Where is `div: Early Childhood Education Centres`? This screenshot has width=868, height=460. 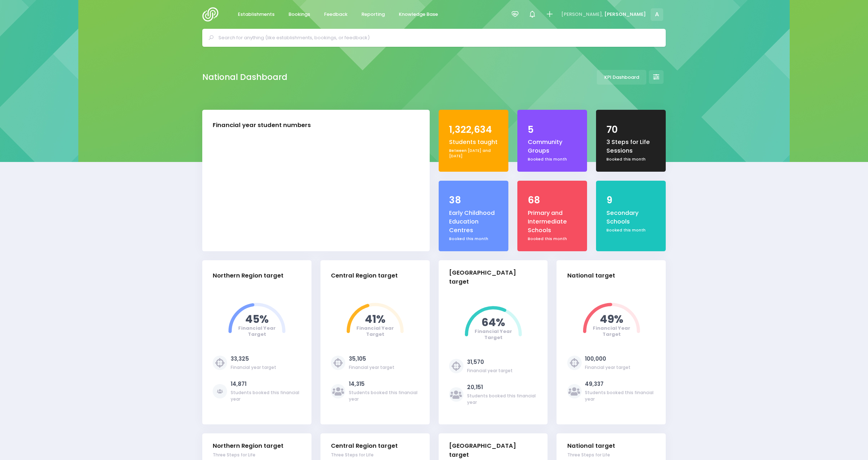
div: Early Childhood Education Centres is located at coordinates (474, 222).